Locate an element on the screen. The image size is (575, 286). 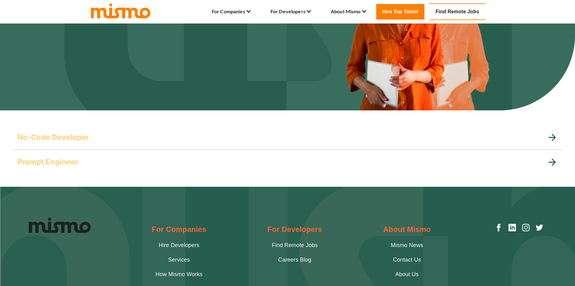
a: How Mismo Works is located at coordinates (179, 274).